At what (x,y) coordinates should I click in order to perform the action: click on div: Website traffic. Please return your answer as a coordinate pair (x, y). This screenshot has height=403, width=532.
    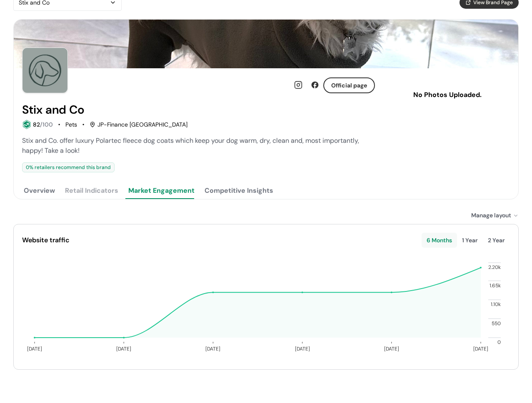
    Looking at the image, I should click on (222, 240).